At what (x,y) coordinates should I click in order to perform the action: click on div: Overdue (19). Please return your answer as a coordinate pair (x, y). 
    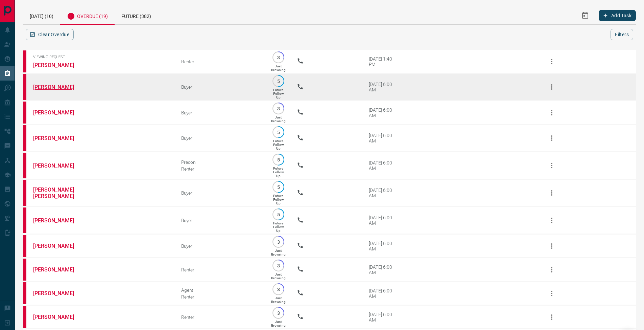
    Looking at the image, I should click on (87, 15).